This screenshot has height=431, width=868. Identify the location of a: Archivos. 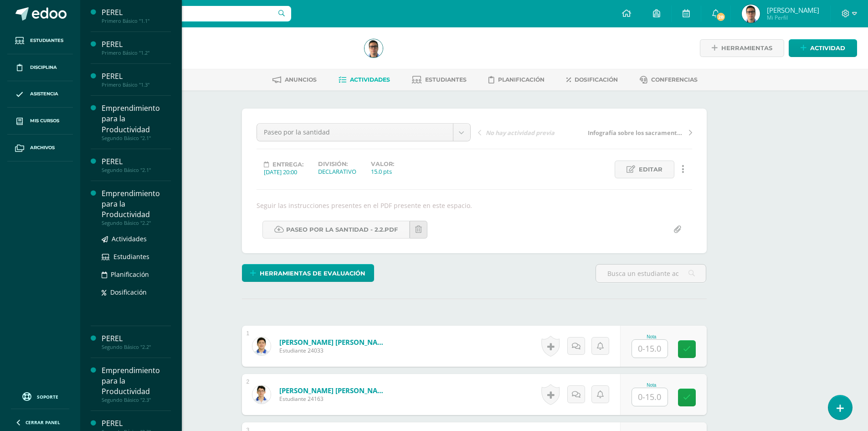
(40, 148).